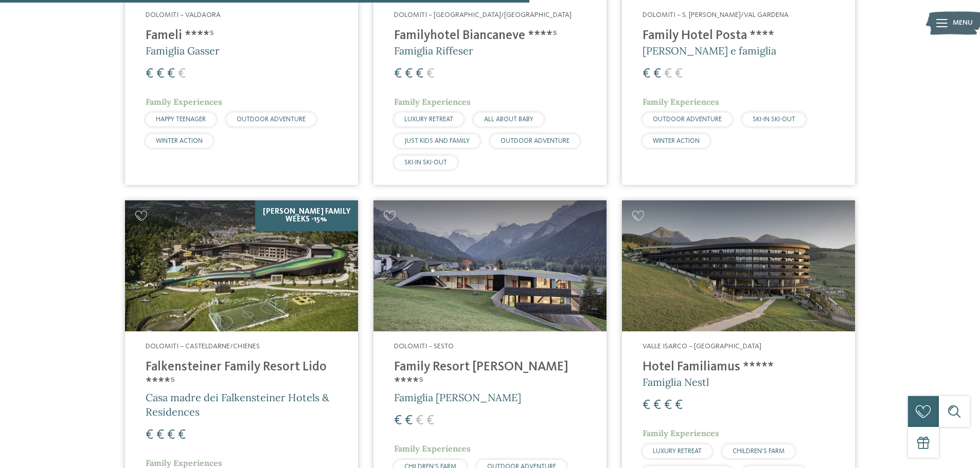 This screenshot has width=980, height=468. I want to click on span: Dolomiti – Casteldarne/Chienes, so click(203, 346).